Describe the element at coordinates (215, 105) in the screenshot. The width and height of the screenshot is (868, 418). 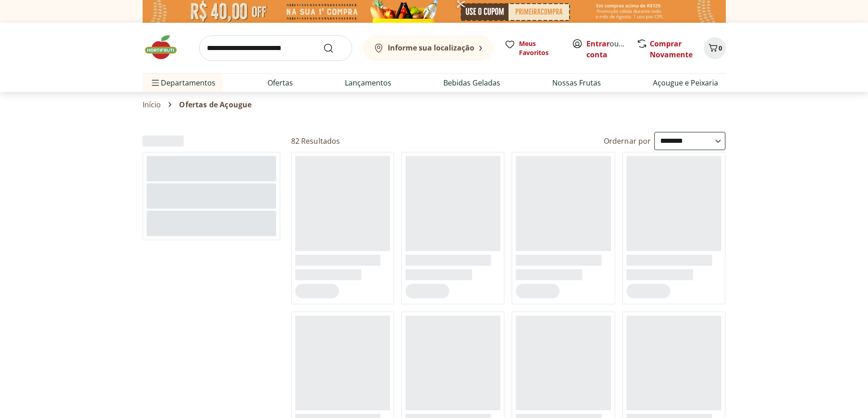
I see `span: Ofertas de Açougue` at that location.